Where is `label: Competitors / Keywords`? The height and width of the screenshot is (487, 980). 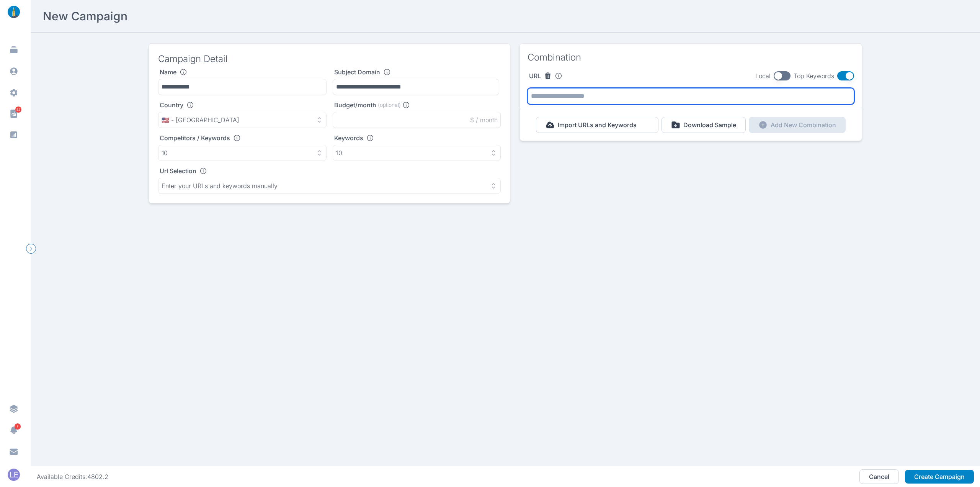
label: Competitors / Keywords is located at coordinates (195, 138).